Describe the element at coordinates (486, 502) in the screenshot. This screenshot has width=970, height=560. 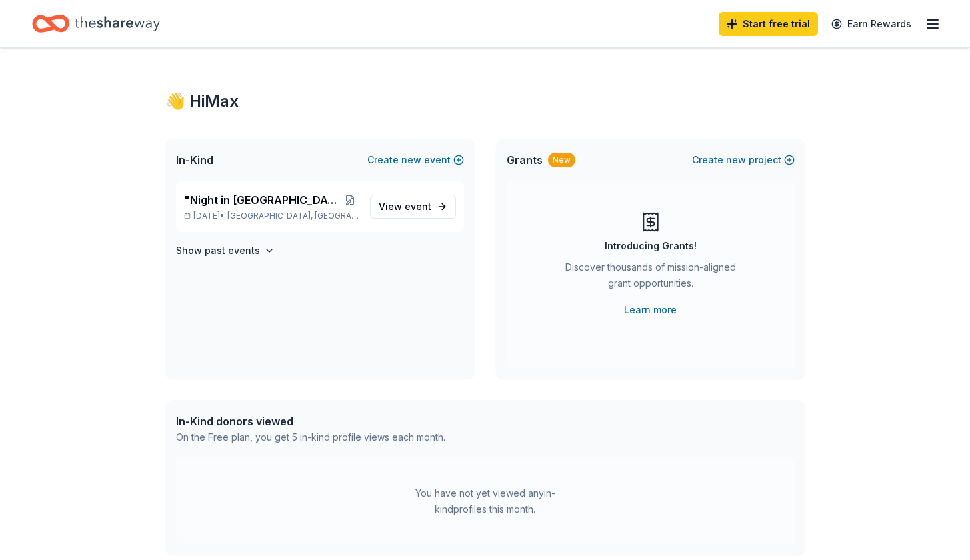
I see `div: You have not yet viewed any in-kind profiles this month.` at that location.